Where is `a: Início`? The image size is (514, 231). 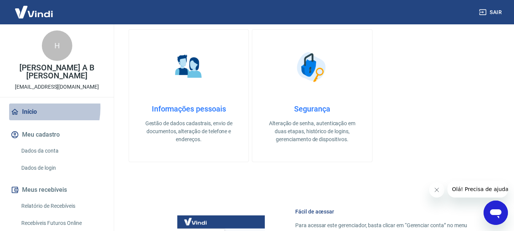
a: Início is located at coordinates (57, 112).